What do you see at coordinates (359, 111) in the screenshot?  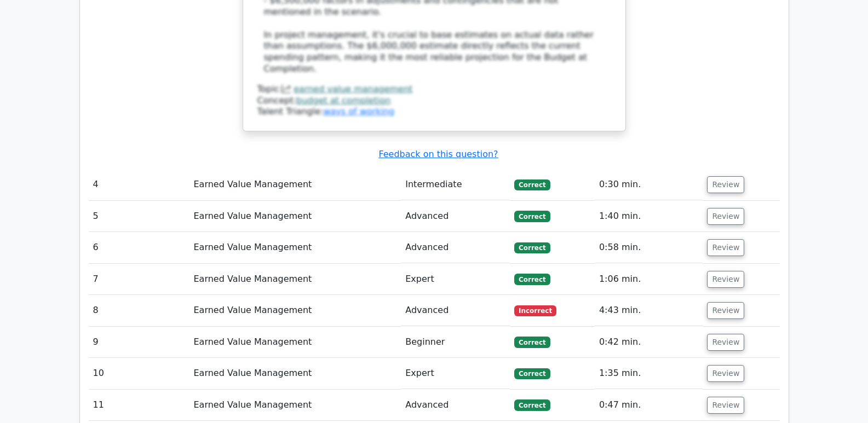 I see `a: ways of working` at bounding box center [359, 111].